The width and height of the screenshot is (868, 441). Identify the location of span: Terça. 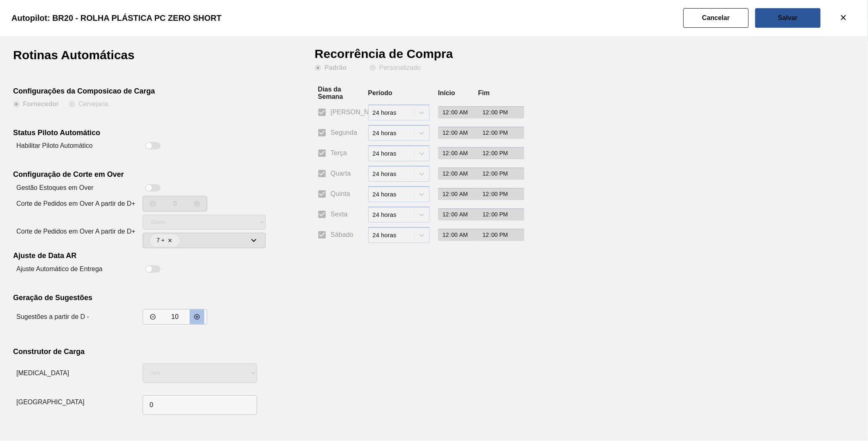
(339, 153).